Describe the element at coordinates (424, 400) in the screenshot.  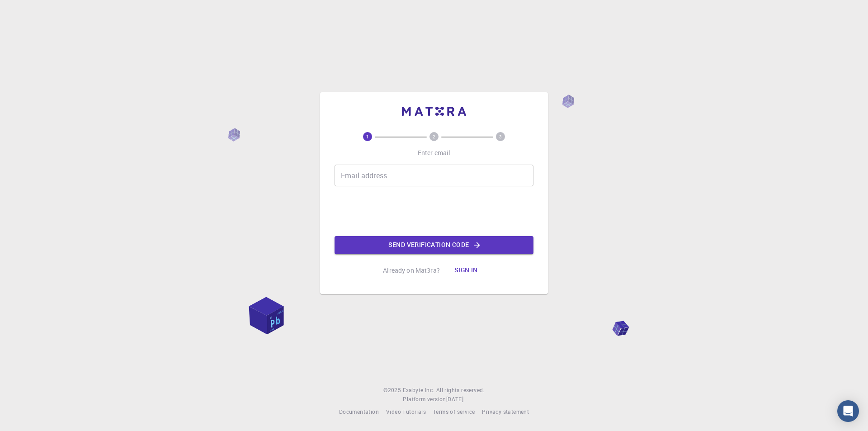
I see `span: Platform version` at that location.